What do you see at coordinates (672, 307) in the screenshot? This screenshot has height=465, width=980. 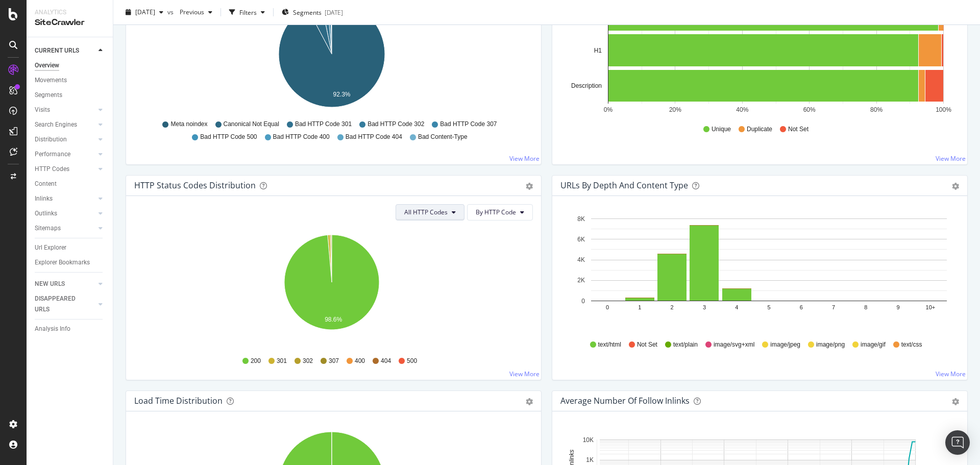 I see `text: 2` at bounding box center [672, 307].